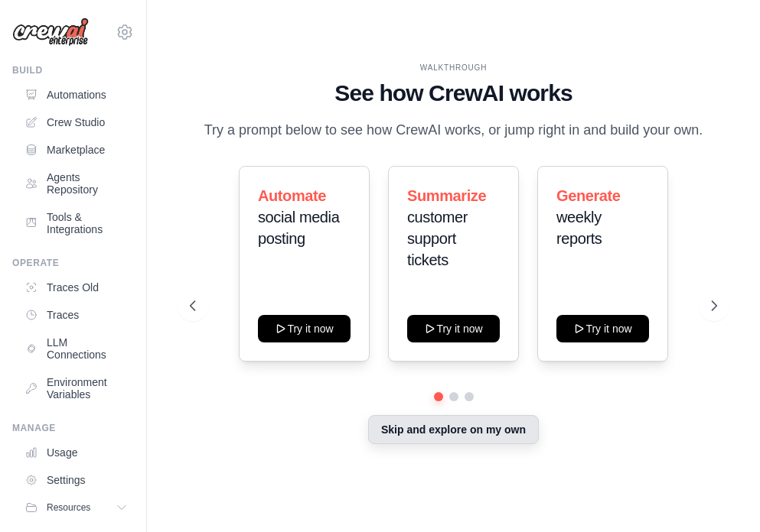 The width and height of the screenshot is (760, 532). I want to click on span: Summarize, so click(446, 196).